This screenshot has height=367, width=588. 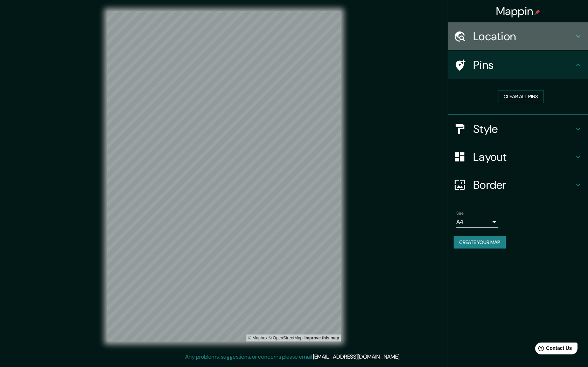 I want to click on h4: Mappin, so click(x=518, y=11).